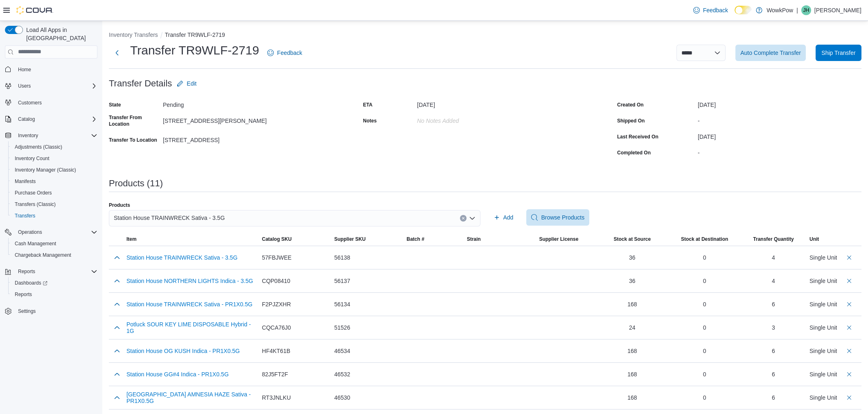 The height and width of the screenshot is (414, 868). What do you see at coordinates (30, 103) in the screenshot?
I see `span: Customers` at bounding box center [30, 103].